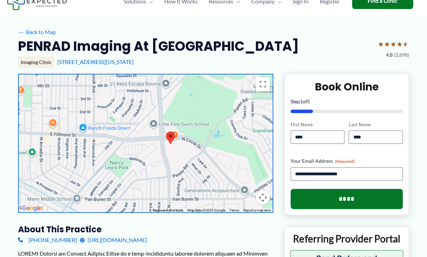 This screenshot has width=427, height=257. Describe the element at coordinates (263, 197) in the screenshot. I see `button: Map camera controls` at that location.